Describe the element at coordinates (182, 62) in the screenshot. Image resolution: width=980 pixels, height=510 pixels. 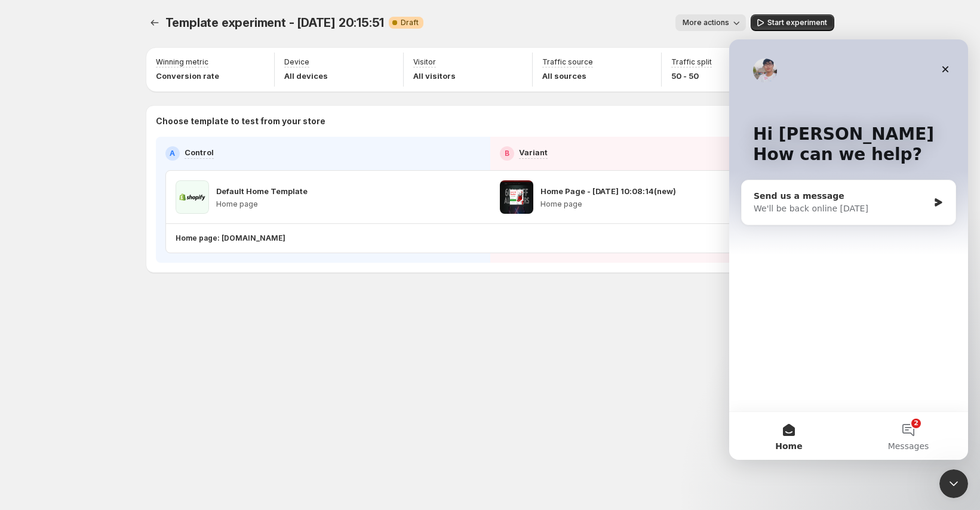
I see `p: Winning metric` at that location.